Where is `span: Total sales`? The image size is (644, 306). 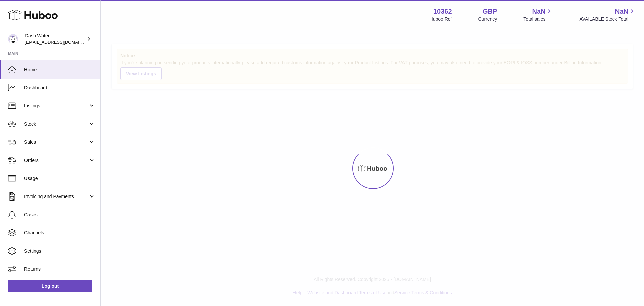 span: Total sales is located at coordinates (538, 19).